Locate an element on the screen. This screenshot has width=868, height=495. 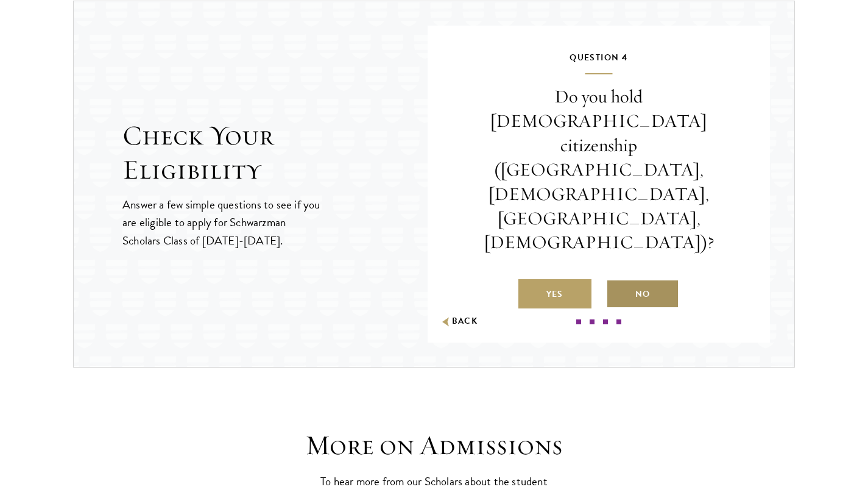
p: Answer a few simple questions to see if you are eligible to apply for Schwarzman Scholars Class o... is located at coordinates (222, 222).